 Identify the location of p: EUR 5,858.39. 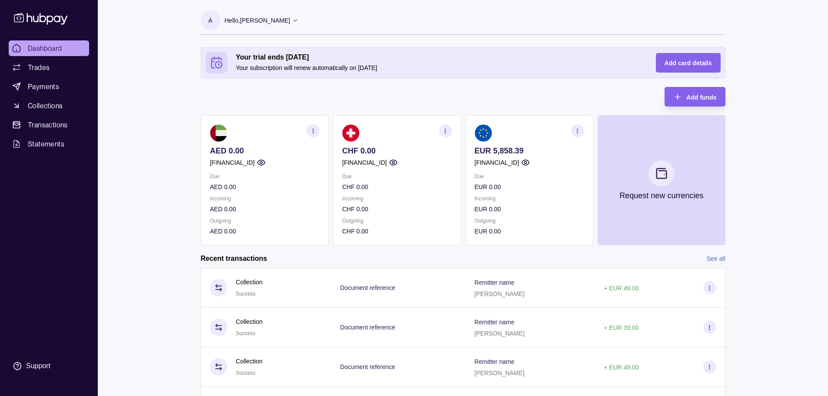
(529, 151).